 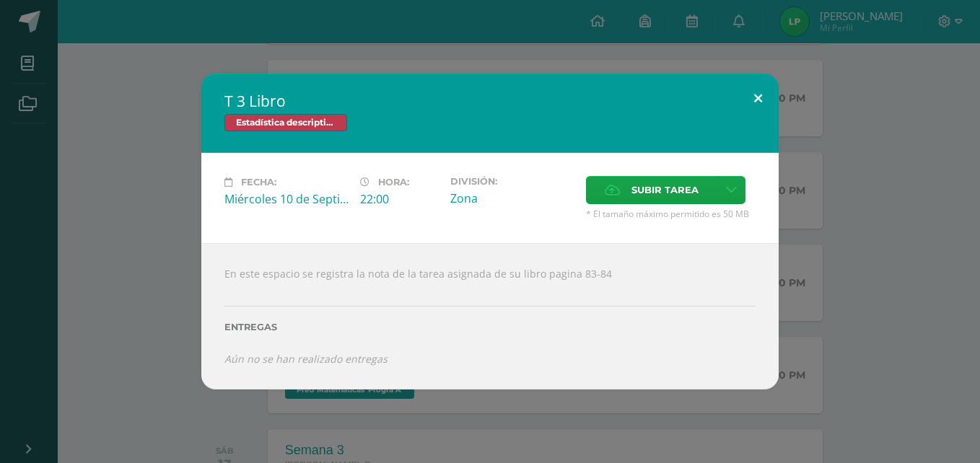 What do you see at coordinates (286, 199) in the screenshot?
I see `div: Miércoles 10 de Septiembre` at bounding box center [286, 199].